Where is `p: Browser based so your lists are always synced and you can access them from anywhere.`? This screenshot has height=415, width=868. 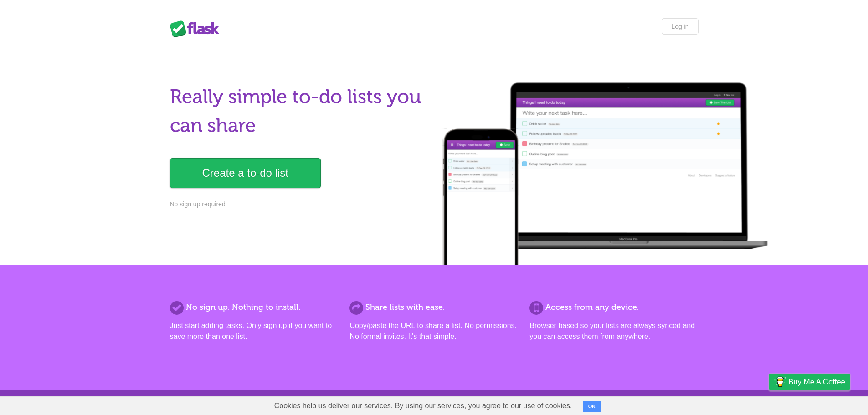
p: Browser based so your lists are always synced and you can access them from anywhere. is located at coordinates (613, 331).